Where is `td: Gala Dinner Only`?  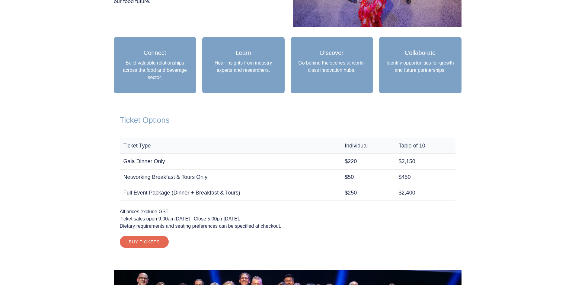
td: Gala Dinner Only is located at coordinates (231, 162).